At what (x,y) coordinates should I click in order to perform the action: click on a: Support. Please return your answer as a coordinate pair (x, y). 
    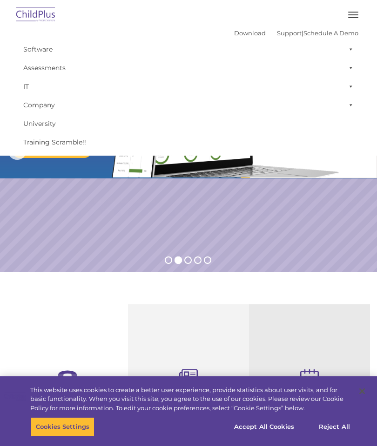
    Looking at the image, I should click on (289, 33).